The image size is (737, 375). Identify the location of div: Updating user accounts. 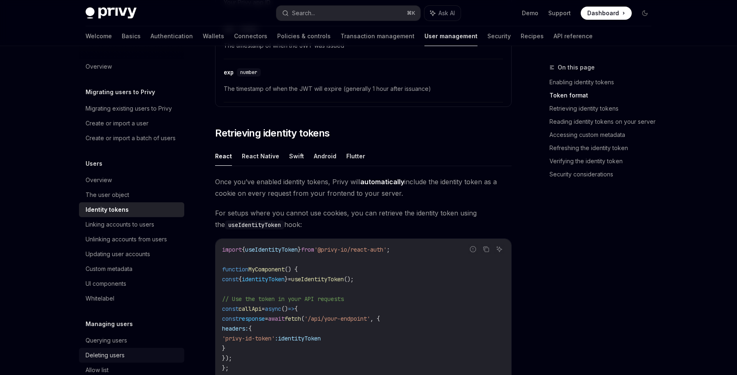
(118, 254).